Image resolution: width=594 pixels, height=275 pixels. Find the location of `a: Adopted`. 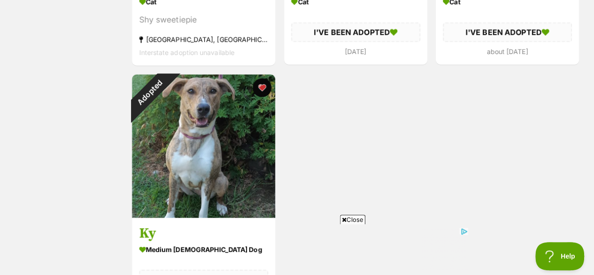

a: Adopted is located at coordinates (203, 214).